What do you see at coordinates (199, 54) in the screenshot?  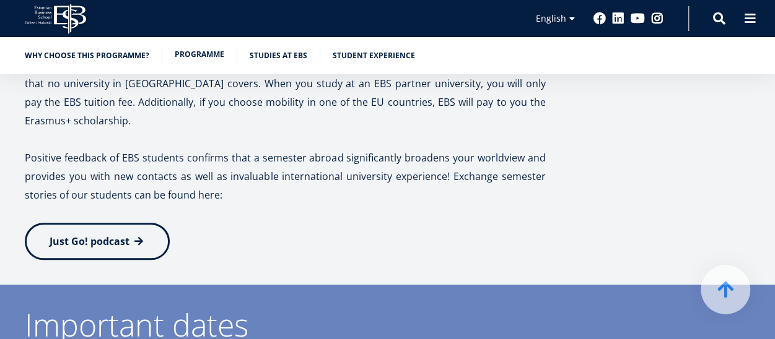 I see `a: Programme` at bounding box center [199, 54].